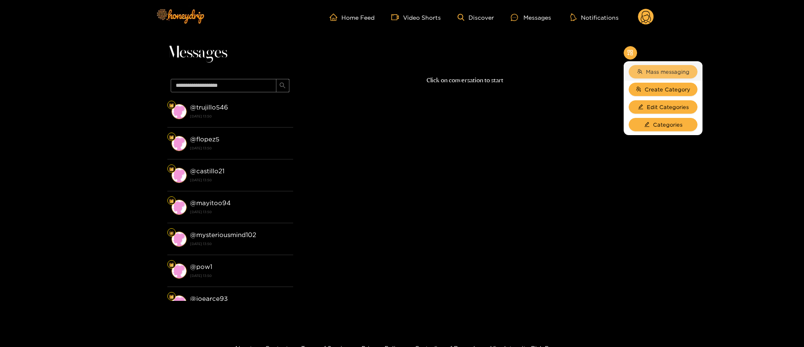  What do you see at coordinates (639, 72) in the screenshot?
I see `span: team` at bounding box center [639, 72].